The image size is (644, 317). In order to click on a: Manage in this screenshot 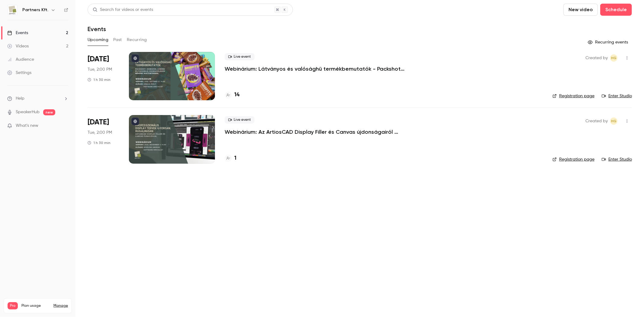, I will do `click(61, 306)`.